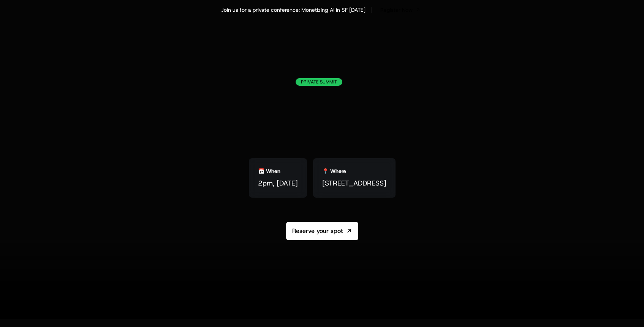 The image size is (644, 327). Describe the element at coordinates (269, 171) in the screenshot. I see `div: 📅 When` at that location.